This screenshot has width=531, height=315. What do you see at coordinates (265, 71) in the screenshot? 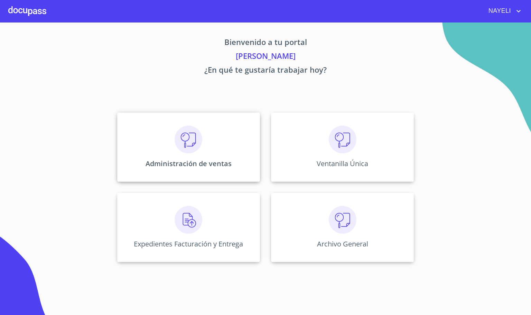
I see `p: ¿En qué te gustaría trabajar hoy?` at bounding box center [265, 71].